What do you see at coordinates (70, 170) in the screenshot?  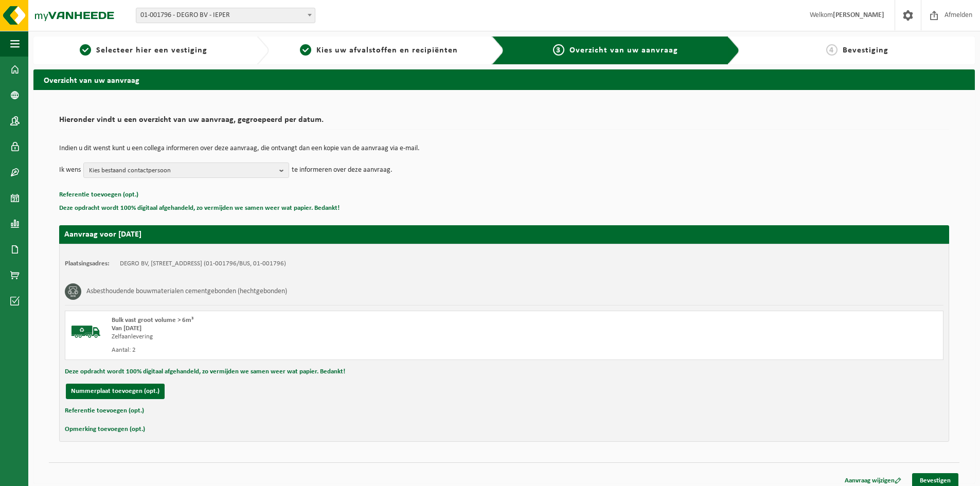 I see `p: Ik wens` at bounding box center [70, 170].